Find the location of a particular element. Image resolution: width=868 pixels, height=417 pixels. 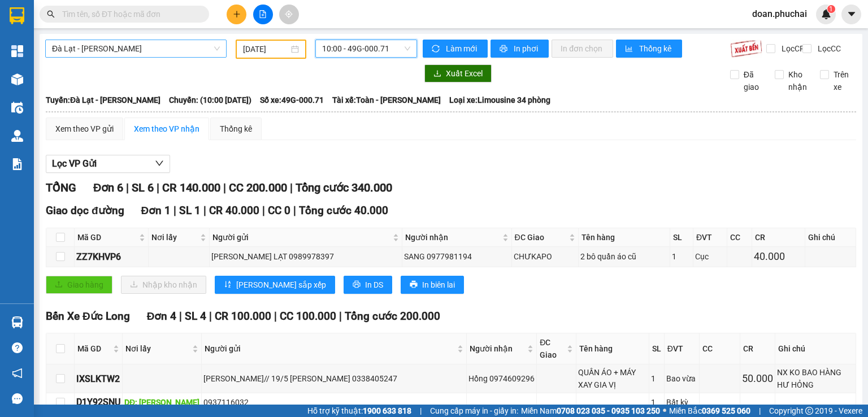

button: bar-chartThống kê is located at coordinates (648, 48).